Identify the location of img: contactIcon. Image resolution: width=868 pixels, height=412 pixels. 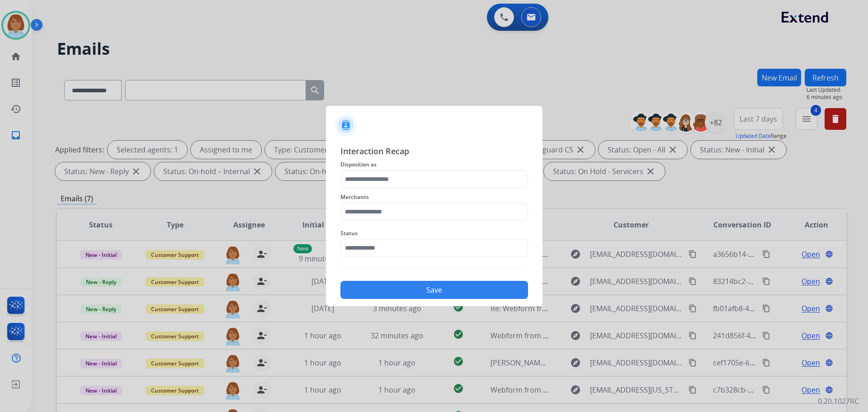
(346, 125).